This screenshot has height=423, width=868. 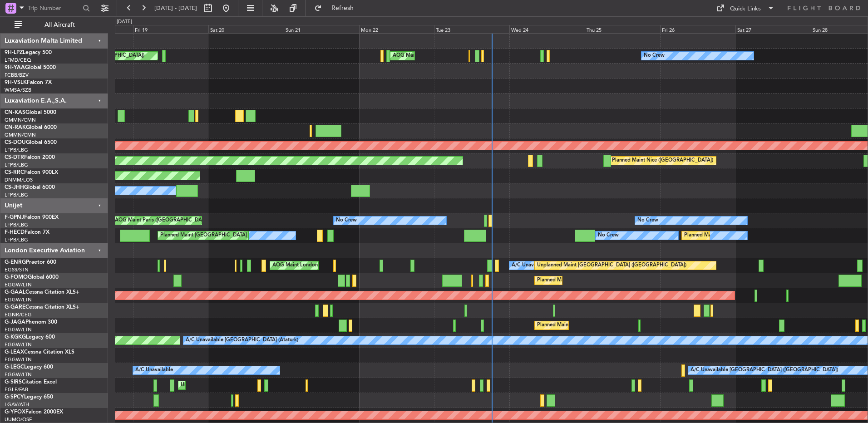 What do you see at coordinates (30, 383) in the screenshot?
I see `a: G-SIRSCitation Excel` at bounding box center [30, 383].